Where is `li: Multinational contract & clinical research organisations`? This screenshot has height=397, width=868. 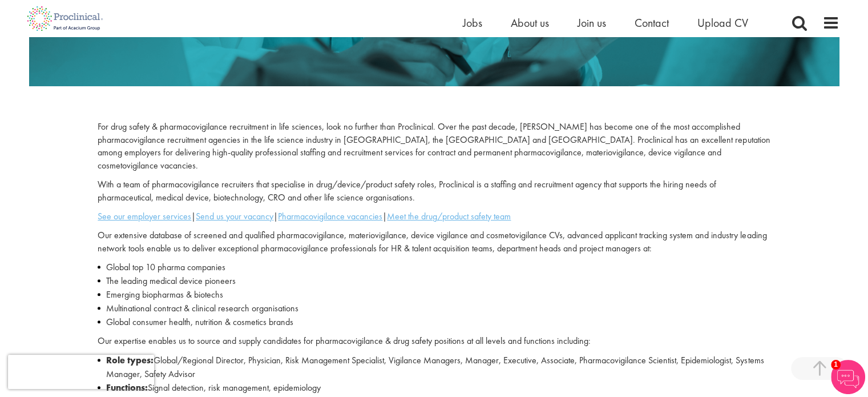 li: Multinational contract & clinical research organisations is located at coordinates (434, 308).